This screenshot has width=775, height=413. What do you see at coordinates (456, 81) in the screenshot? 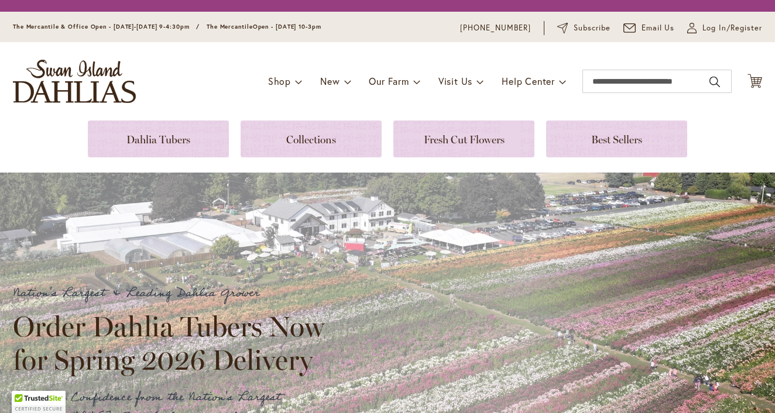
I see `span: Visit Us` at bounding box center [456, 81].